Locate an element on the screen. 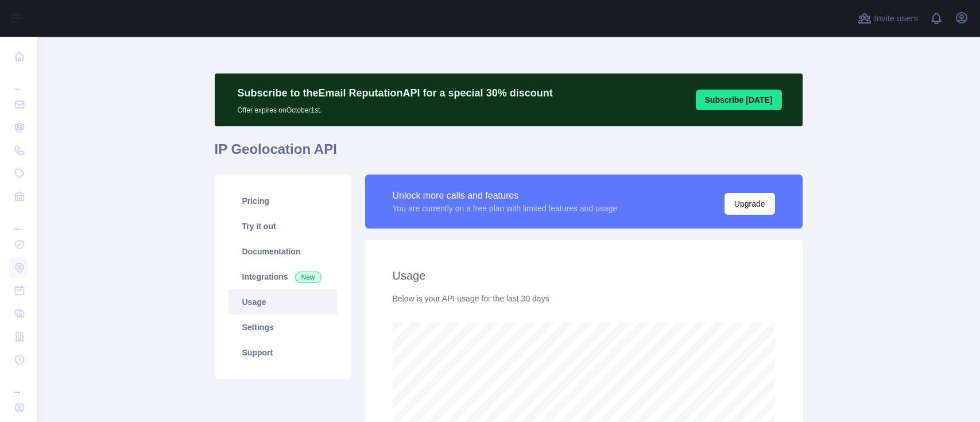 The image size is (980, 422). div: Unlock more calls and features is located at coordinates (505, 196).